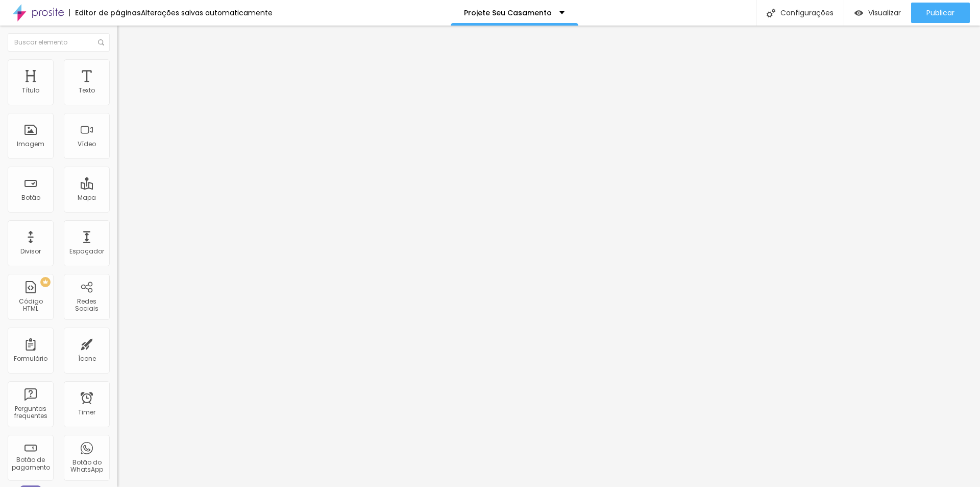 Image resolution: width=980 pixels, height=487 pixels. I want to click on div: Redes Sociais, so click(86, 305).